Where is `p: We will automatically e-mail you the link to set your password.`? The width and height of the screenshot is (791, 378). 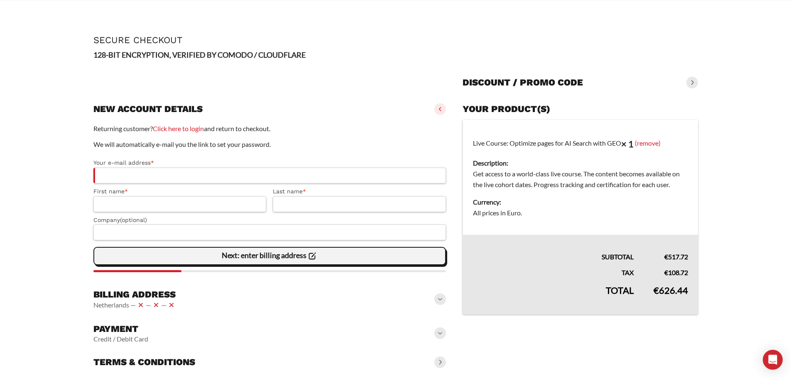
p: We will automatically e-mail you the link to set your password. is located at coordinates (270, 144).